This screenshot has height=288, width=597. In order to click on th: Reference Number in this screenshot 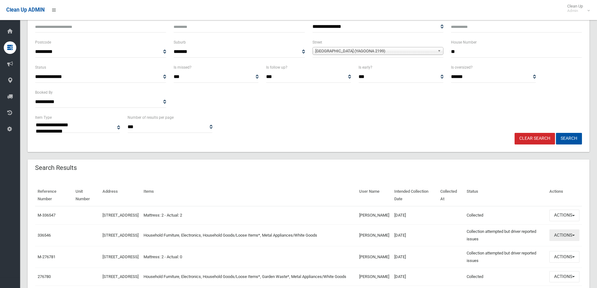, I will do `click(54, 195)`.